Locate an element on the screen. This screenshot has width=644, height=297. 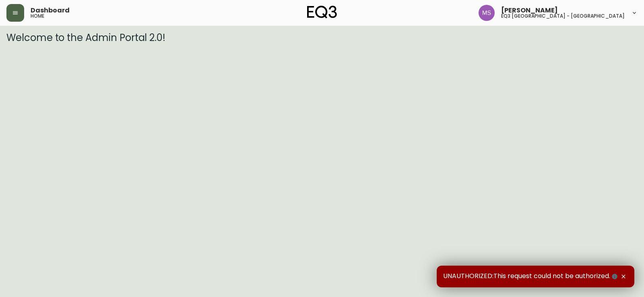
img: logo is located at coordinates (322, 12).